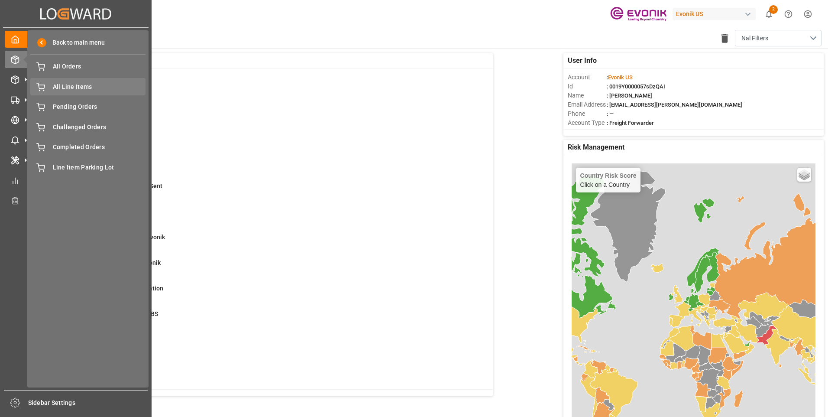  Describe the element at coordinates (620, 77) in the screenshot. I see `span: Evonik US` at that location.